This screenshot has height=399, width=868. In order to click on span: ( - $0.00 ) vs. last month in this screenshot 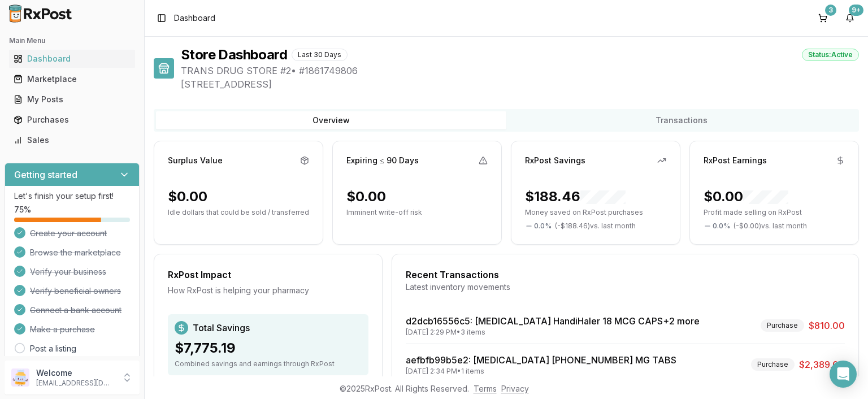, I will do `click(770, 226)`.